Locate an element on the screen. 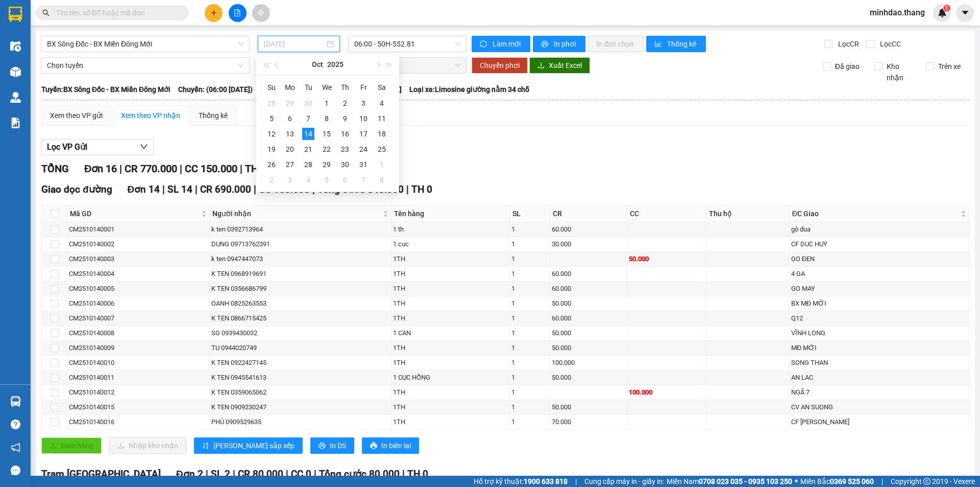 This screenshot has height=487, width=980. div: 26 is located at coordinates (271, 165).